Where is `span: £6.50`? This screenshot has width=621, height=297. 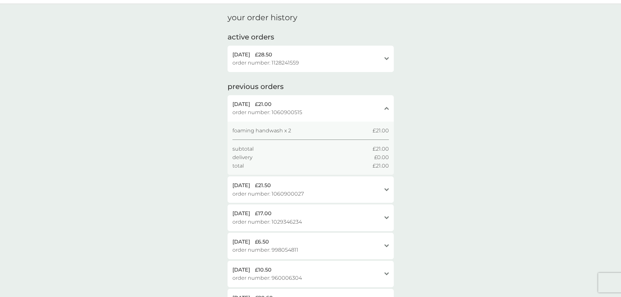
span: £6.50 is located at coordinates (262, 242).